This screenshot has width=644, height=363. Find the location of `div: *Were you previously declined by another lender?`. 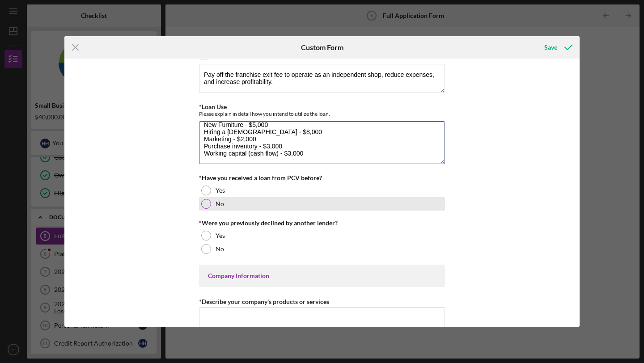

div: *Were you previously declined by another lender? is located at coordinates (322, 223).